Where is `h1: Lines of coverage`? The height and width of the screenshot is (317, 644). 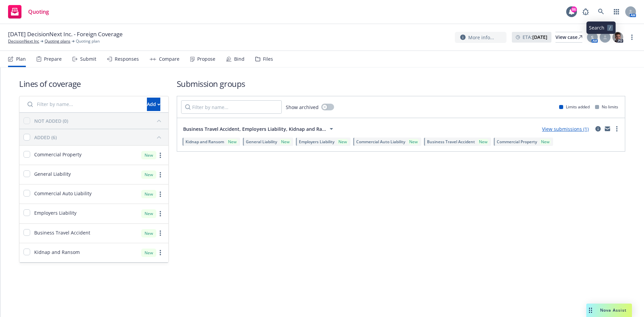 h1: Lines of coverage is located at coordinates (94, 84).